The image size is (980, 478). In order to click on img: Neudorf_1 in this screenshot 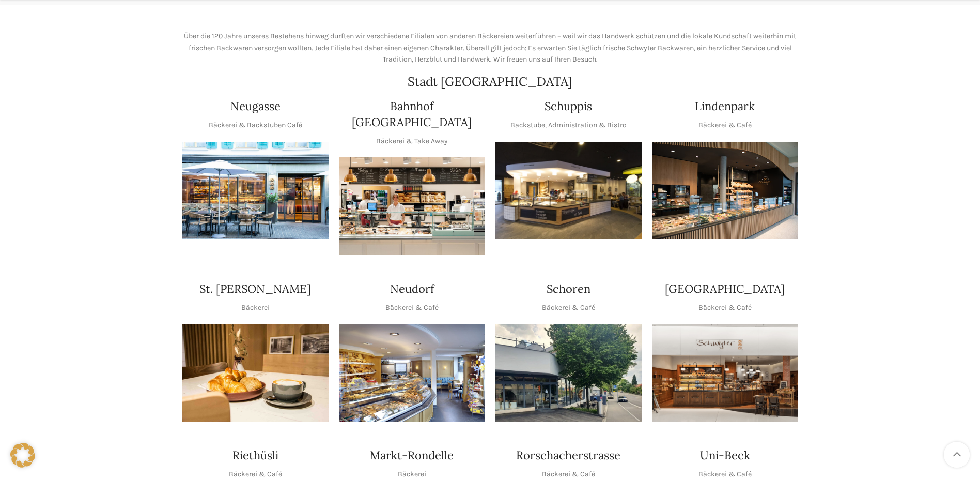, I will do `click(412, 372)`.